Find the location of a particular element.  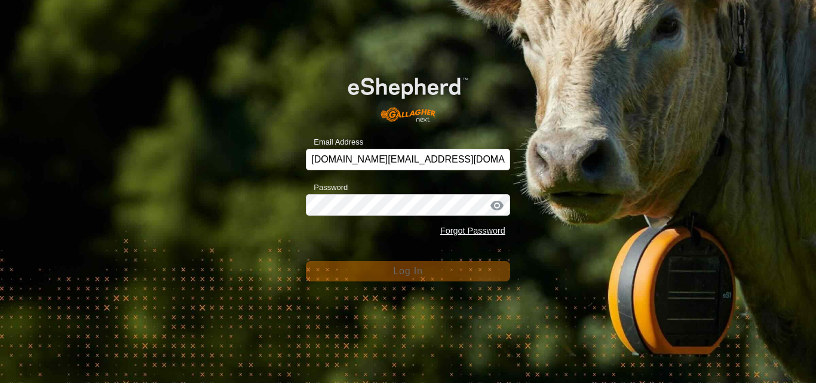

img: E-shepherd Logo is located at coordinates (407, 95).